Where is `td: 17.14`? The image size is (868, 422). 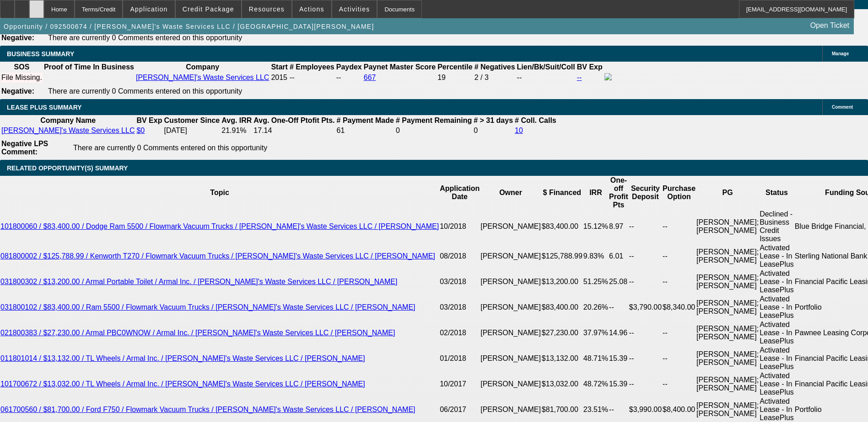 td: 17.14 is located at coordinates (294, 130).